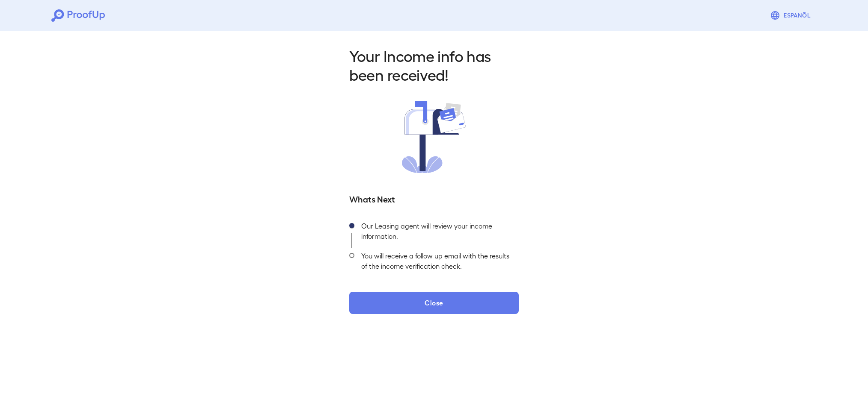 The width and height of the screenshot is (868, 393). Describe the element at coordinates (791, 15) in the screenshot. I see `button: Espanõl` at that location.